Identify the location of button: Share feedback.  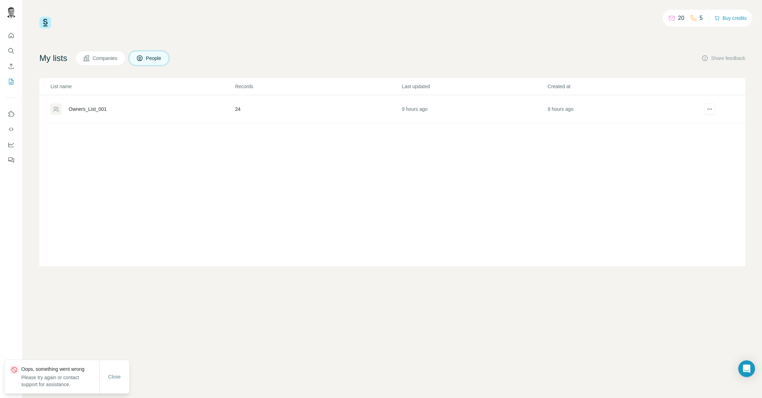
(724, 58).